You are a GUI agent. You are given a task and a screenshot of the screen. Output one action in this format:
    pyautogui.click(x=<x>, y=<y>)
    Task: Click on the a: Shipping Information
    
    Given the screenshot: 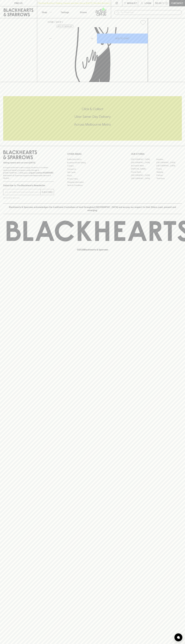 What is the action you would take?
    pyautogui.click(x=93, y=182)
    